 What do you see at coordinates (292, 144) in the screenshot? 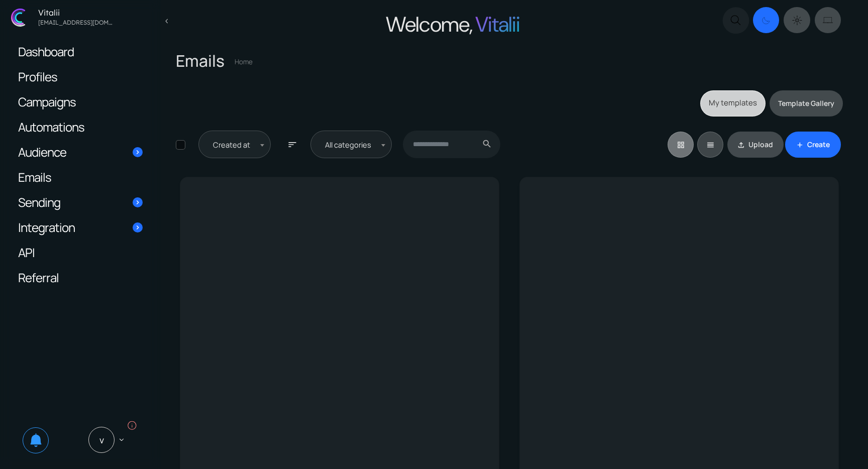
I see `button: sort` at bounding box center [292, 144].